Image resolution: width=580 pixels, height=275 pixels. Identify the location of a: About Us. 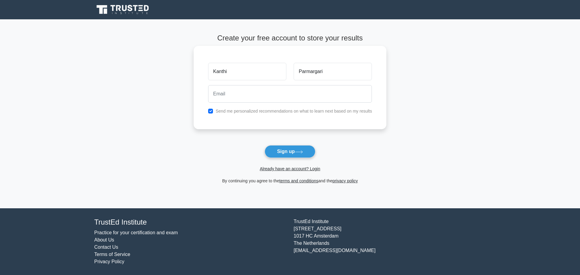
(104, 240).